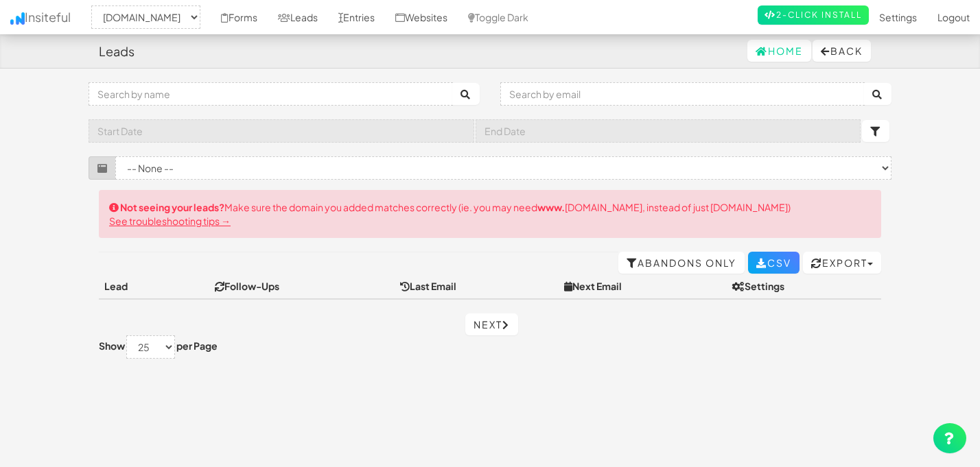 Image resolution: width=980 pixels, height=467 pixels. I want to click on label: Show, so click(112, 346).